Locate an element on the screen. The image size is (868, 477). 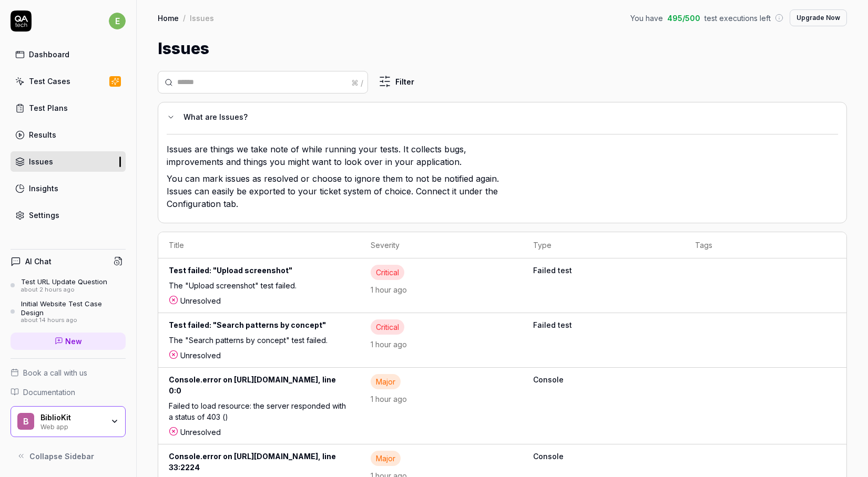
a: Issues is located at coordinates (68, 161).